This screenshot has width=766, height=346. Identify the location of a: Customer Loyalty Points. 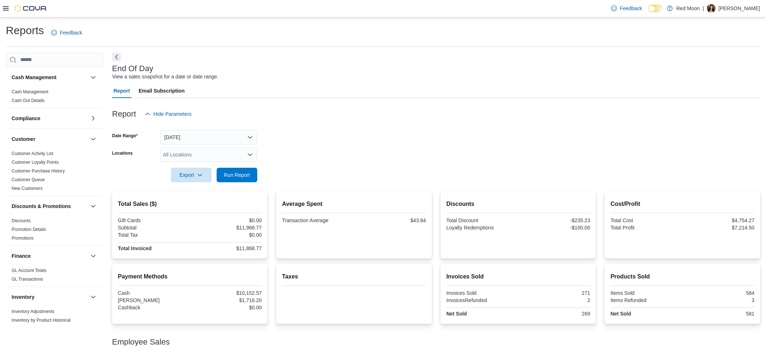
(35, 162).